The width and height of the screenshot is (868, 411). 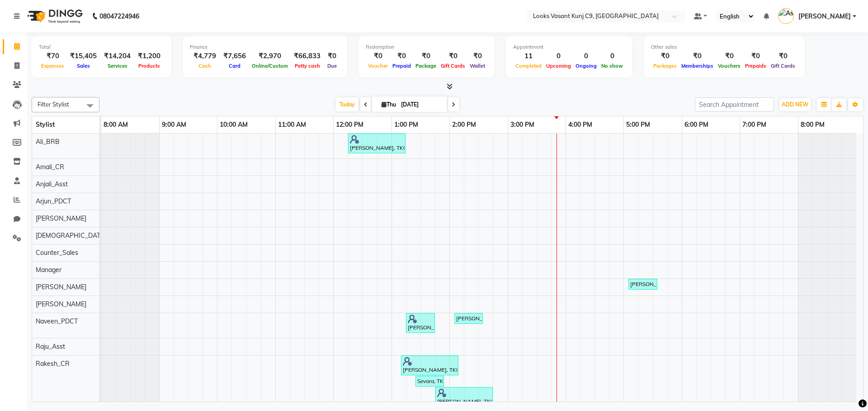 I want to click on div: ₹15,405, so click(x=83, y=56).